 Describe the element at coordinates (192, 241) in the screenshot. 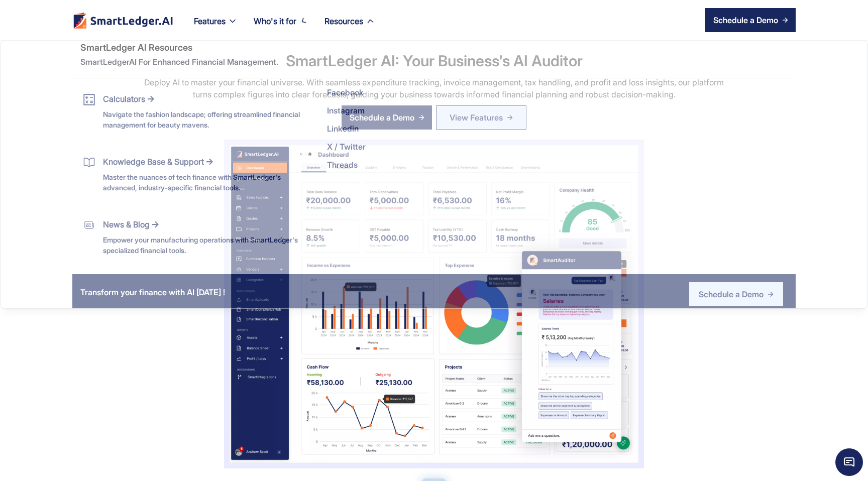

I see `a: News & BlogEmpower your manufacturing operations with SmartLedger's specialized financial tools.` at that location.